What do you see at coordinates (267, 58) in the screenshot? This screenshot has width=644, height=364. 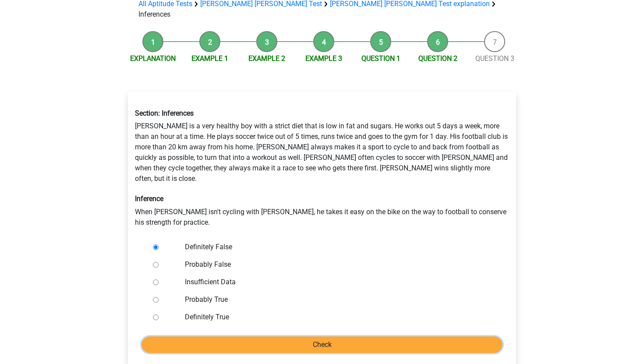 I see `a: Example 2` at bounding box center [267, 58].